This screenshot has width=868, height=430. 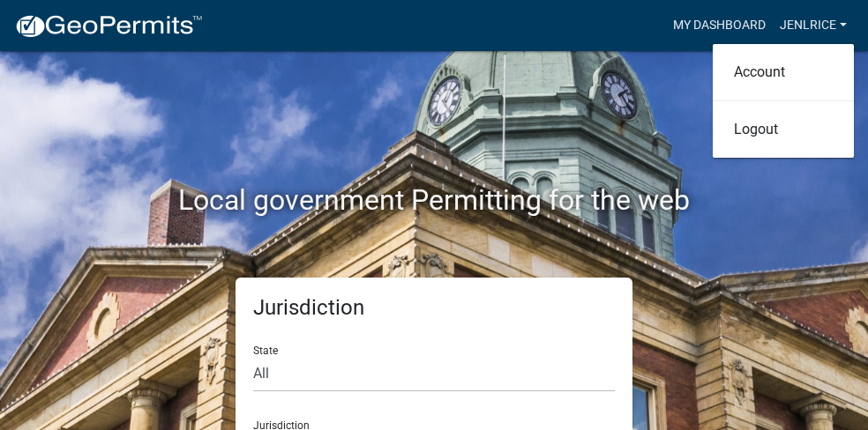 What do you see at coordinates (719, 26) in the screenshot?
I see `a: My Dashboard` at bounding box center [719, 26].